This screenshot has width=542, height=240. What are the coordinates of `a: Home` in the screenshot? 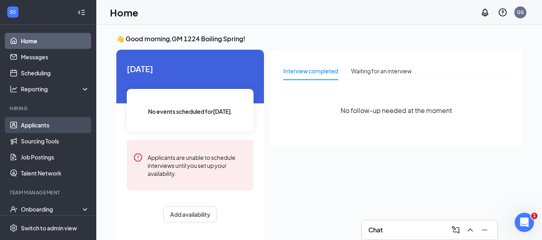 It's located at (55, 41).